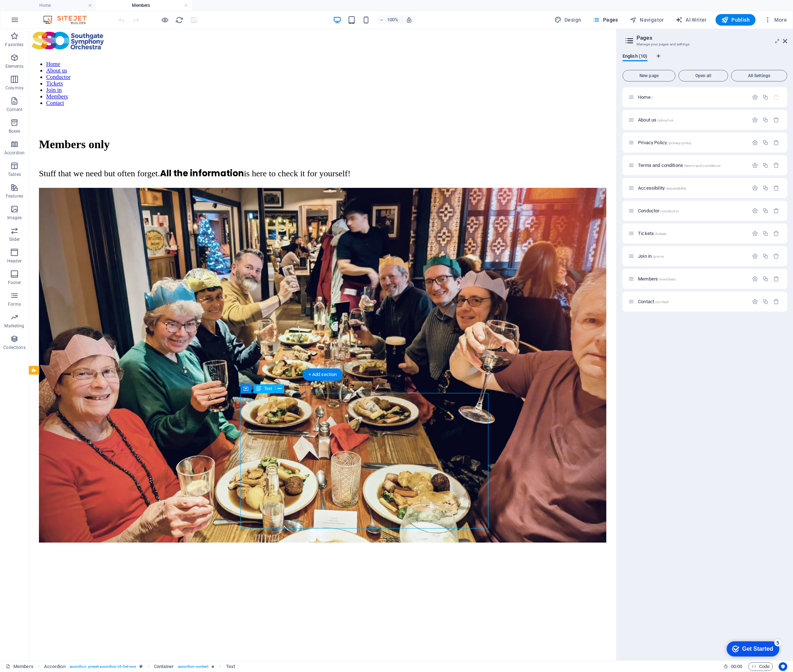 The height and width of the screenshot is (672, 793). Describe the element at coordinates (705, 44) in the screenshot. I see `h3: Manage your pages and settings` at that location.